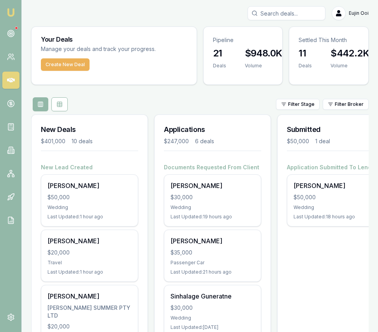  Describe the element at coordinates (213, 263) in the screenshot. I see `div: Passenger Car` at that location.